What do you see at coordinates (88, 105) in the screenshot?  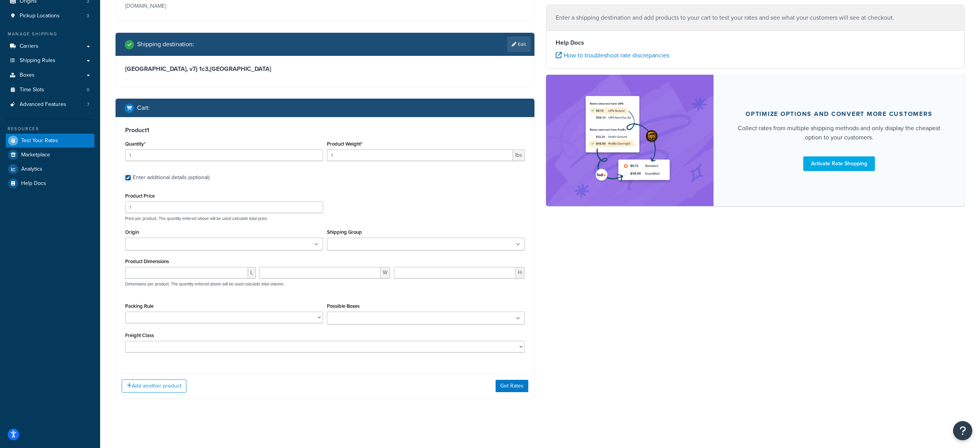 I see `span: 7` at bounding box center [88, 105].